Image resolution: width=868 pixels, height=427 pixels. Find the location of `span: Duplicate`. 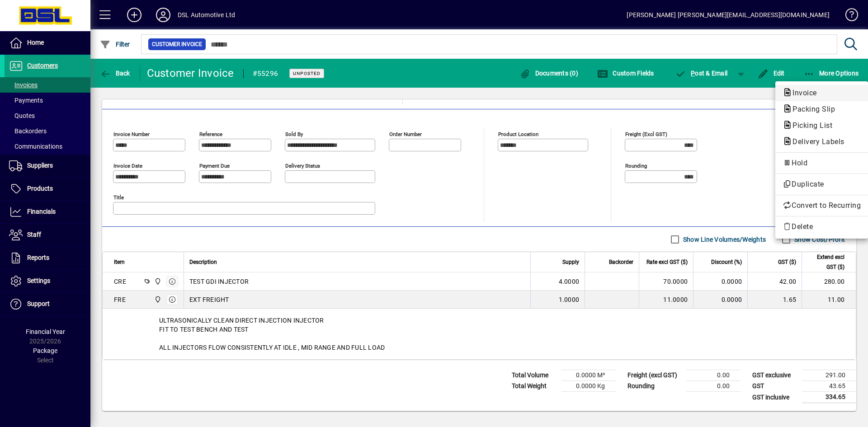

span: Duplicate is located at coordinates (822, 185).